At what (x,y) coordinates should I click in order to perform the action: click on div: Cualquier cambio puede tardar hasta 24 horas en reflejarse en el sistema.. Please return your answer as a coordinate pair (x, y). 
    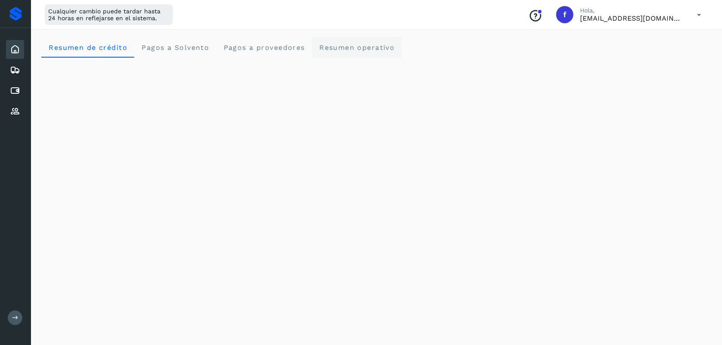
    Looking at the image, I should click on (109, 15).